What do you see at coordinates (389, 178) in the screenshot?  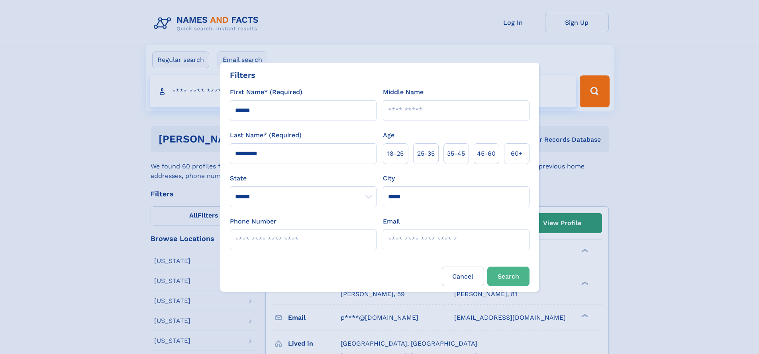 I see `label: City` at bounding box center [389, 178].